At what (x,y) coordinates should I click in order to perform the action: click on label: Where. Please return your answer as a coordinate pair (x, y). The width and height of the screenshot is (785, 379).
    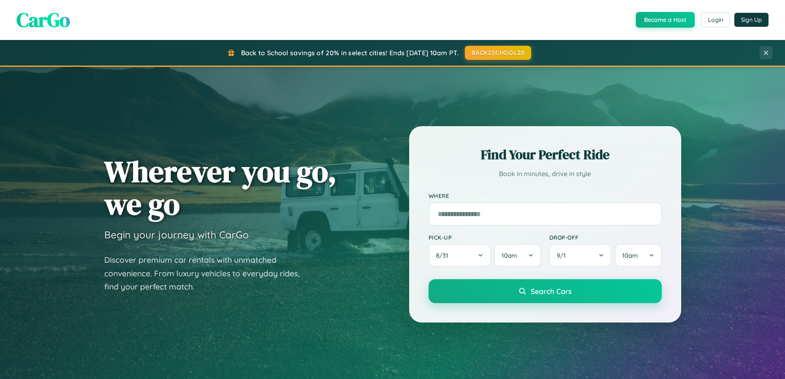
    Looking at the image, I should click on (545, 195).